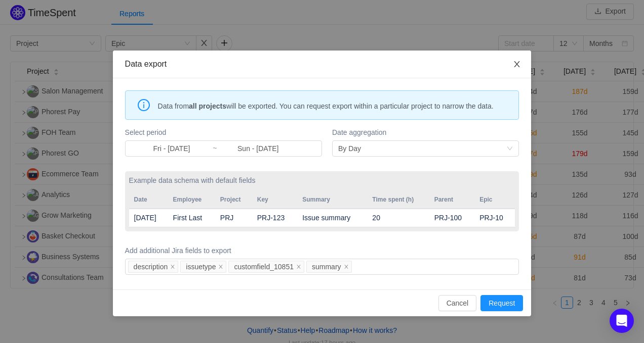  What do you see at coordinates (322, 181) in the screenshot?
I see `label: Example data schema with default fields` at bounding box center [322, 181].